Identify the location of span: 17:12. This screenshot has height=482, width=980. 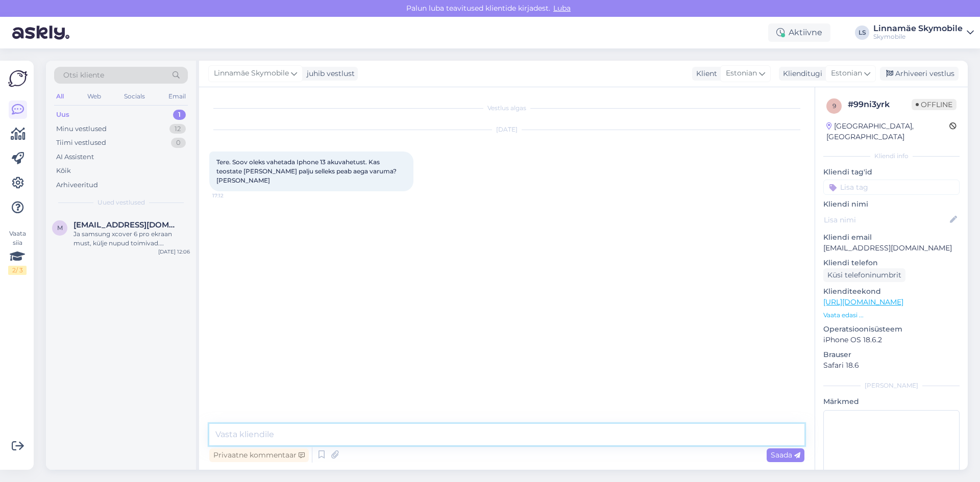
(231, 195).